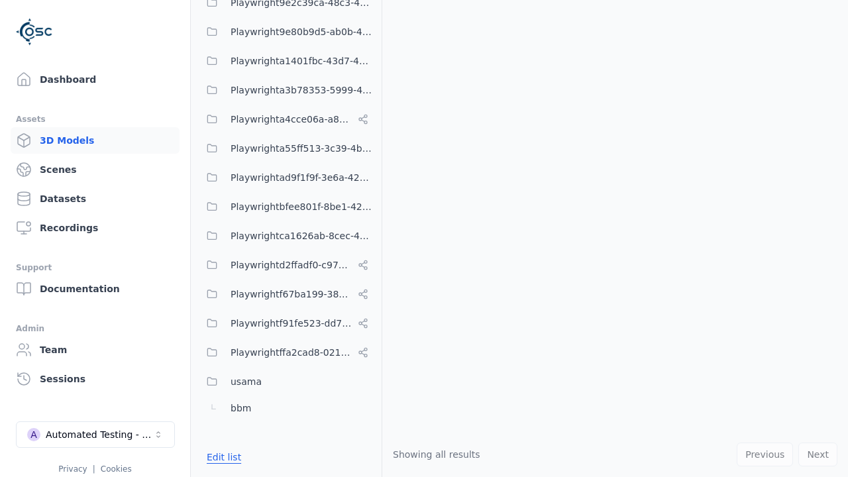  I want to click on img: Logo, so click(34, 32).